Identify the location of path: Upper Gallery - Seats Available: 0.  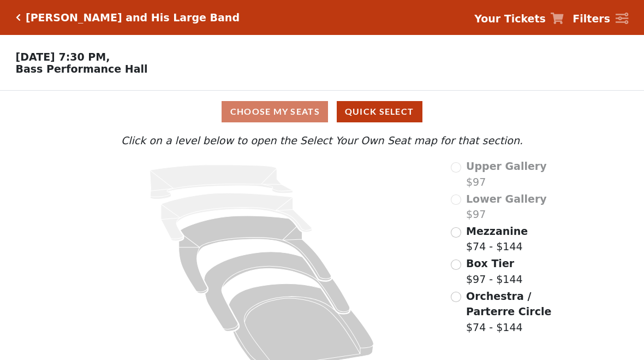
(221, 182).